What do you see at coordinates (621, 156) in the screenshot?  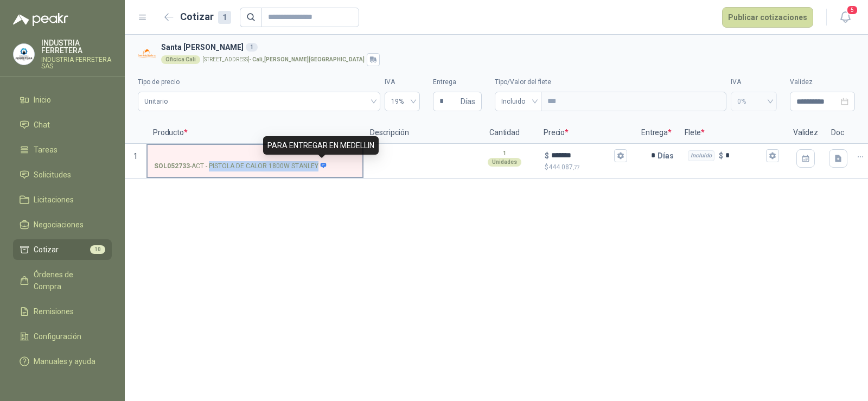 I see `button: $$444.087,77` at bounding box center [621, 156].